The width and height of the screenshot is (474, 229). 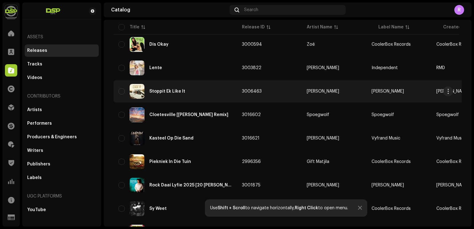 I want to click on img: 1e7fdccf-289e-4126-b262-5cdce98e2d80, so click(x=137, y=115).